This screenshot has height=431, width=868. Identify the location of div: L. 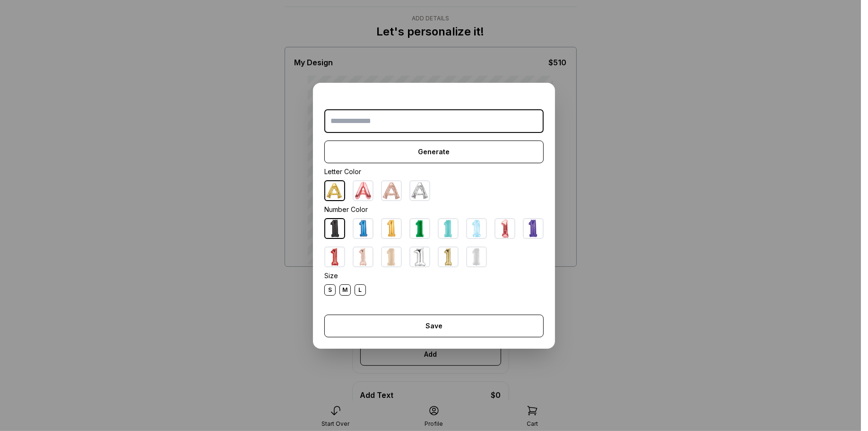
(360, 290).